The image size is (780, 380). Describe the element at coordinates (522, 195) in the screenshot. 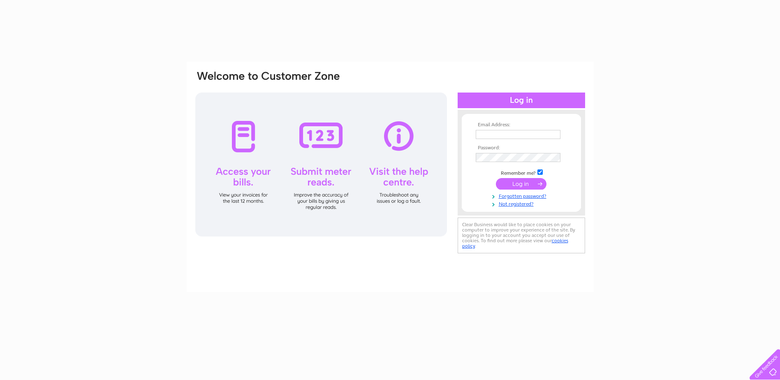

I see `a: Forgotten password?` at that location.